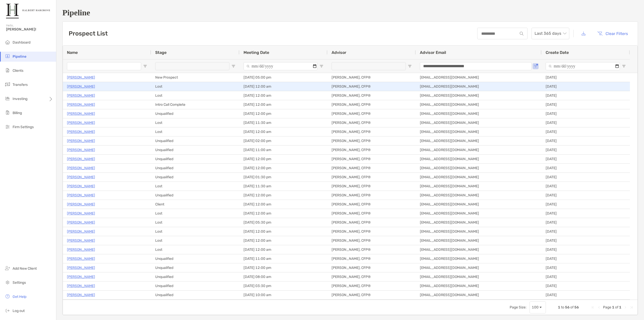  I want to click on span: of, so click(572, 307).